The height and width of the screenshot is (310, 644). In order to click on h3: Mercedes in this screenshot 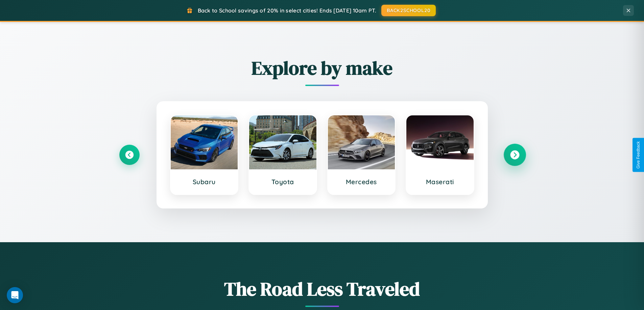, I will do `click(361, 182)`.